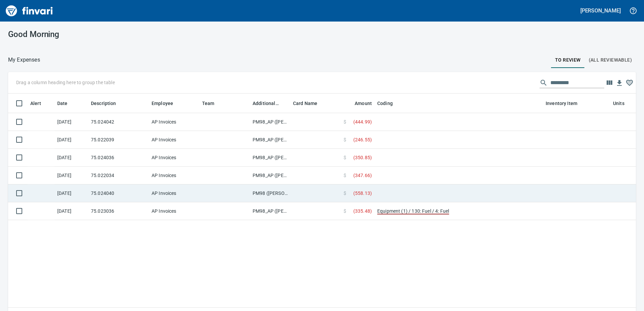 The image size is (644, 311). Describe the element at coordinates (107, 34) in the screenshot. I see `h3: Good Morning` at that location.